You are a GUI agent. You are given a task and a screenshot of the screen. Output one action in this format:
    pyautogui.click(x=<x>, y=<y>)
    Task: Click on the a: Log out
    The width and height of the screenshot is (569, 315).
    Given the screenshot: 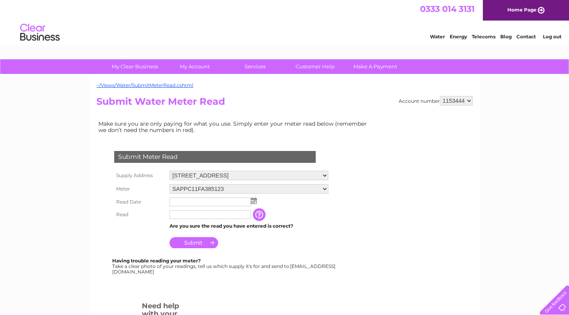 What is the action you would take?
    pyautogui.click(x=552, y=36)
    